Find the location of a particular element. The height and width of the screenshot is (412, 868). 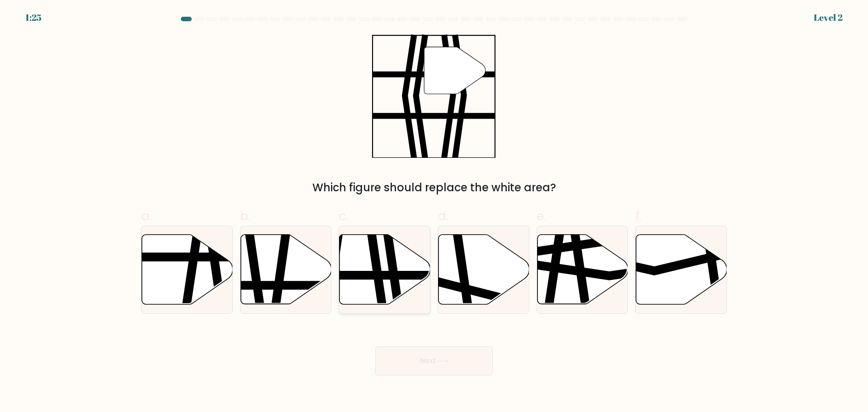

span: c. is located at coordinates (344, 216).